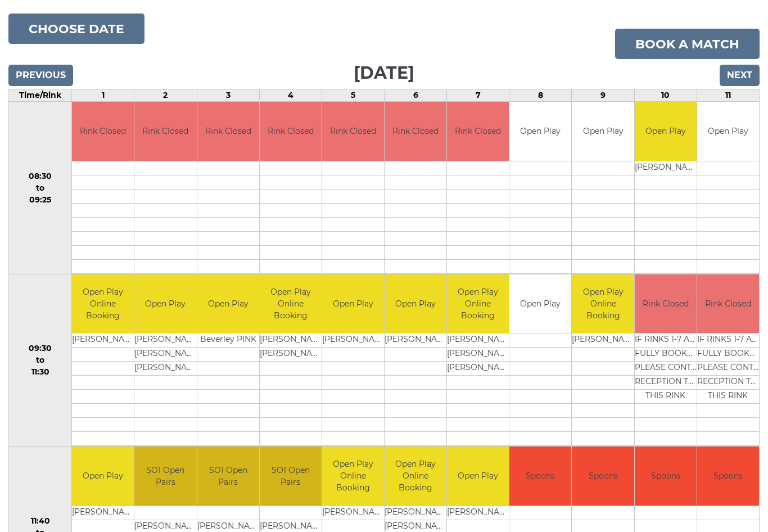 The width and height of the screenshot is (768, 532). I want to click on td: 2, so click(165, 96).